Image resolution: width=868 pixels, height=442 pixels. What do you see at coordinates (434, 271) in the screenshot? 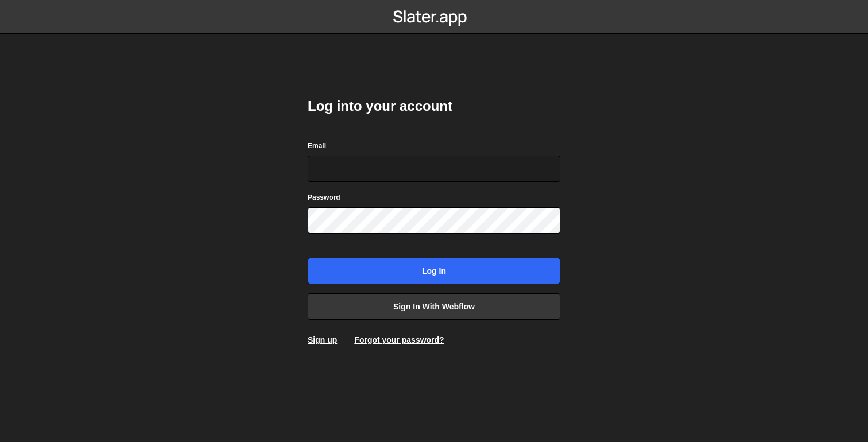
I see `input: Log in` at bounding box center [434, 271].